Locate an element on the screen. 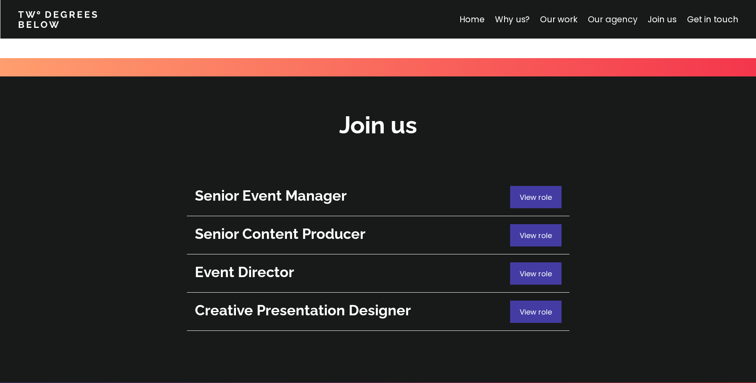  h2: Join us is located at coordinates (378, 125).